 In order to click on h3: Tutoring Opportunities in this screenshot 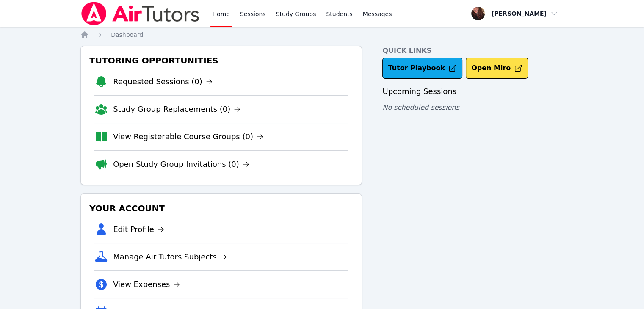, I will do `click(221, 61)`.